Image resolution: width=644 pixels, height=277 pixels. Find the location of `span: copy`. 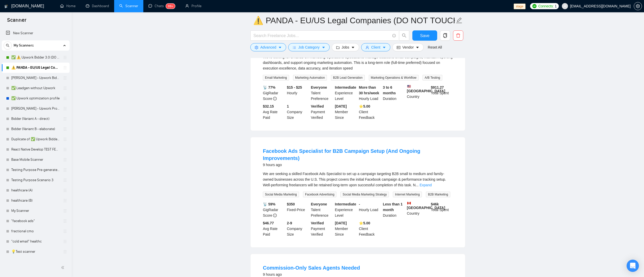

span: copy is located at coordinates (445, 36).